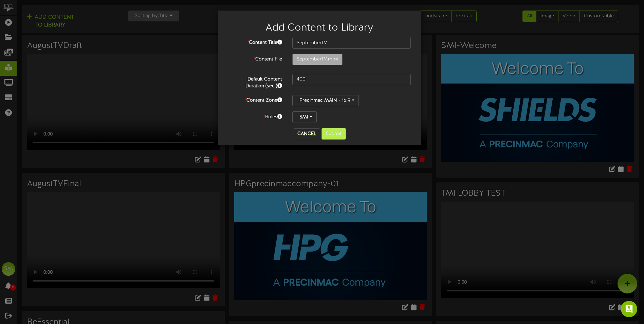  What do you see at coordinates (307, 134) in the screenshot?
I see `button: Cancel` at bounding box center [307, 134].